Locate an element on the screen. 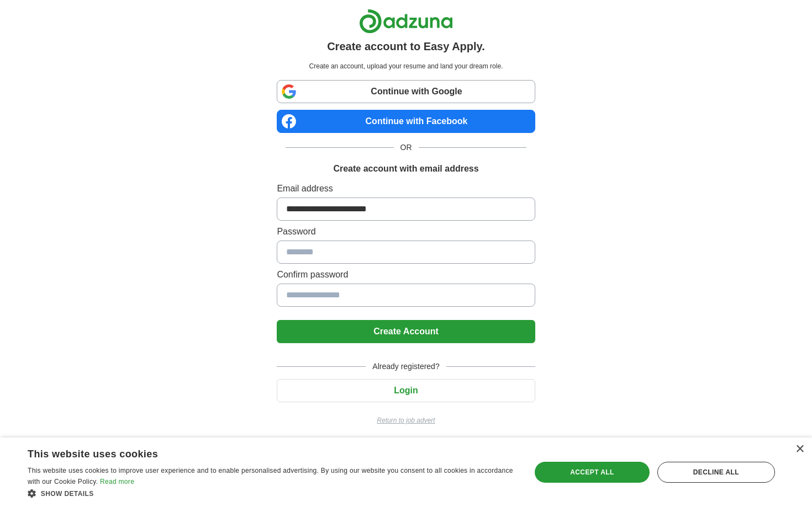 The width and height of the screenshot is (812, 507). div: Accept all is located at coordinates (592, 472).